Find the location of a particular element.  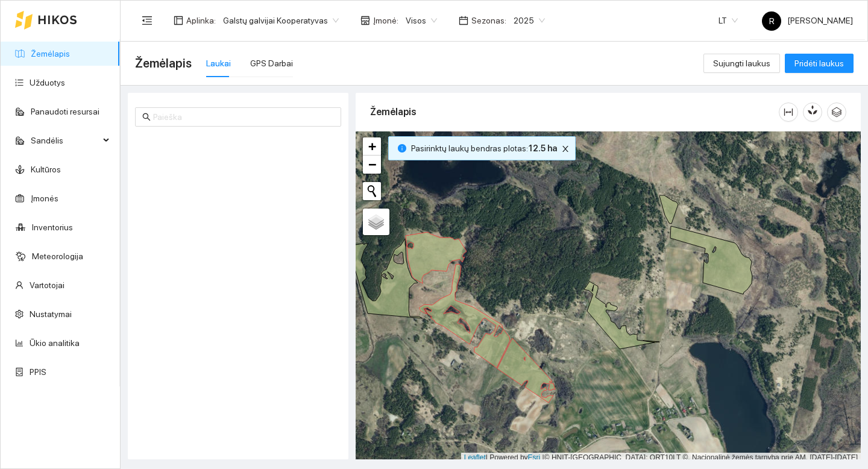

span: close is located at coordinates (566, 149).